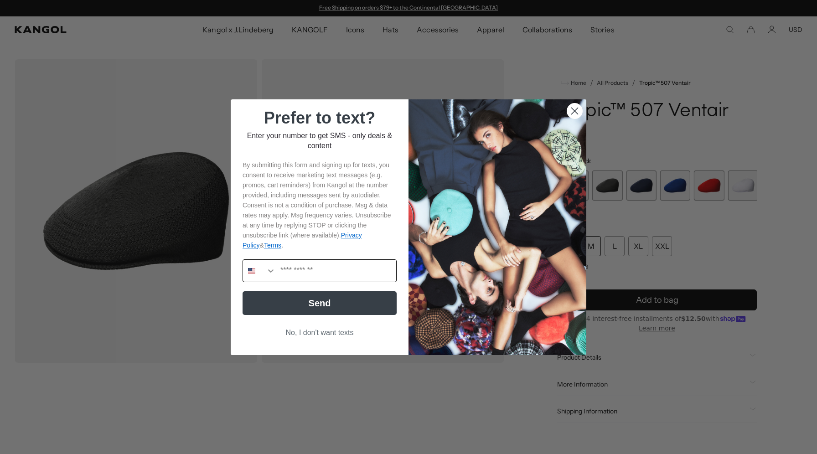 The width and height of the screenshot is (817, 454). Describe the element at coordinates (320, 118) in the screenshot. I see `span: Prefer to text?` at that location.